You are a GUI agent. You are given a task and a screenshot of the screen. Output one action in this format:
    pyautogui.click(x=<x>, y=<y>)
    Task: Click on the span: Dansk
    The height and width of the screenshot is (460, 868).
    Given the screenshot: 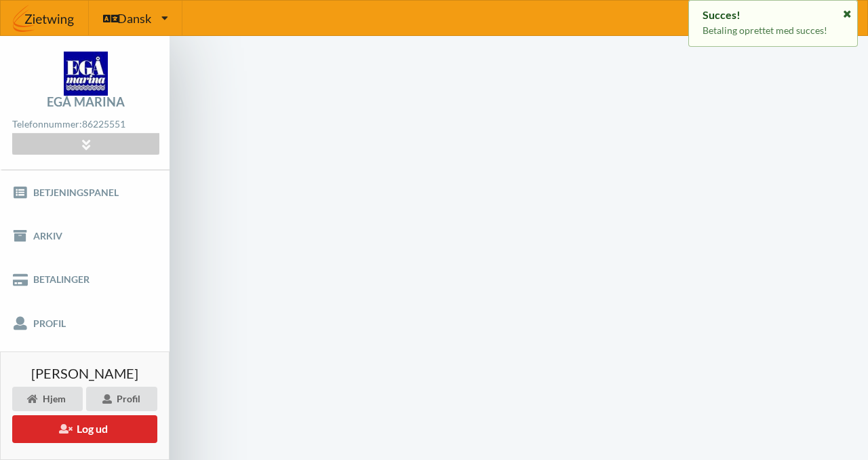 What is the action you would take?
    pyautogui.click(x=134, y=18)
    